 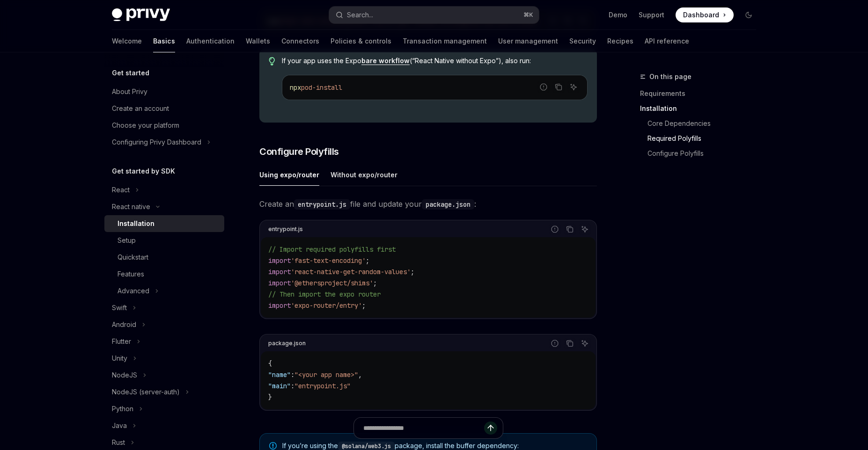 What do you see at coordinates (127, 240) in the screenshot?
I see `div: Setup` at bounding box center [127, 240].